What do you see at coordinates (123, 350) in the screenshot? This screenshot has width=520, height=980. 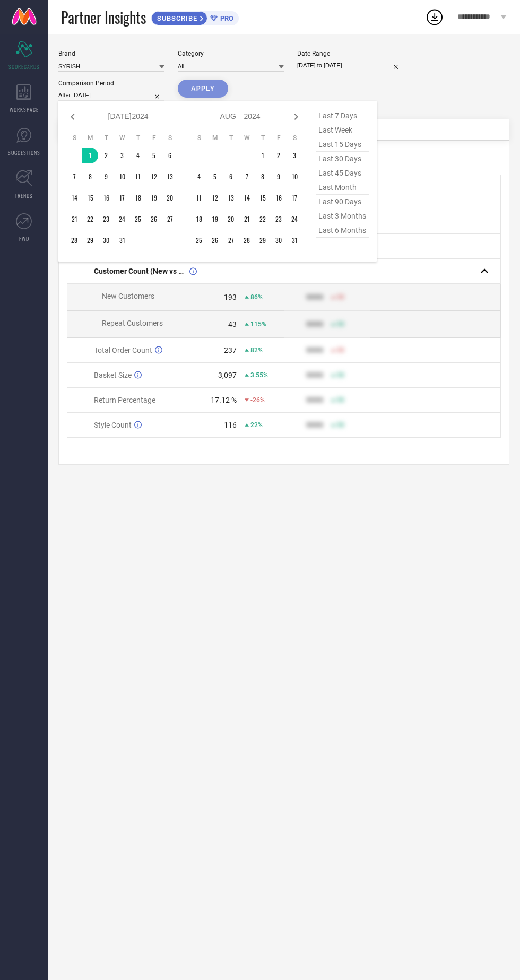 I see `span: Total Order Count` at bounding box center [123, 350].